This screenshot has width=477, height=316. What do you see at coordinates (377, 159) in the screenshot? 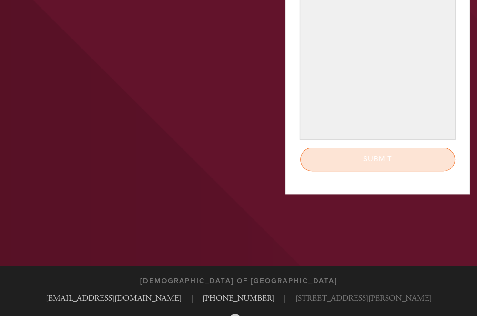
I see `input: Submit` at bounding box center [377, 159].